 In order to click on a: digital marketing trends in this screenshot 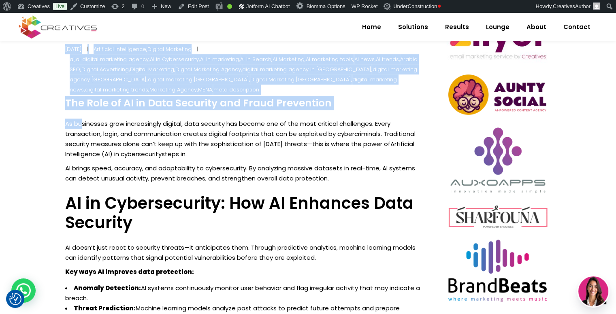, I will do `click(117, 90)`.